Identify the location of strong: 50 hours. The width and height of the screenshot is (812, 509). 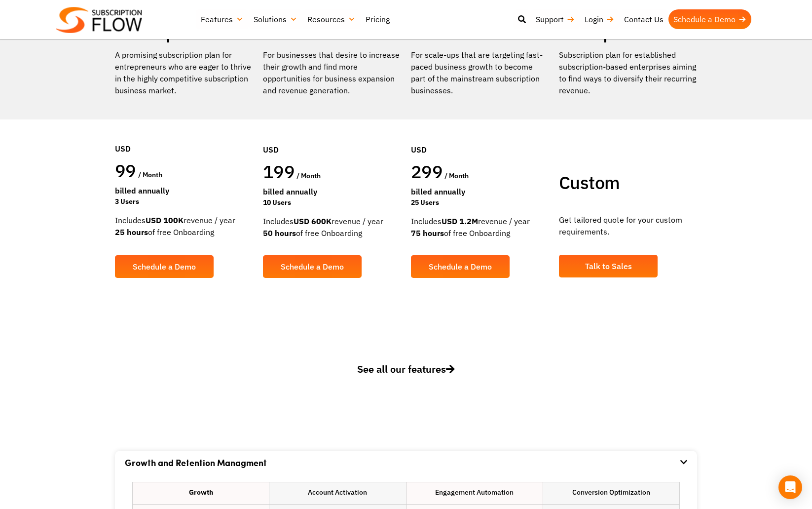
(279, 233).